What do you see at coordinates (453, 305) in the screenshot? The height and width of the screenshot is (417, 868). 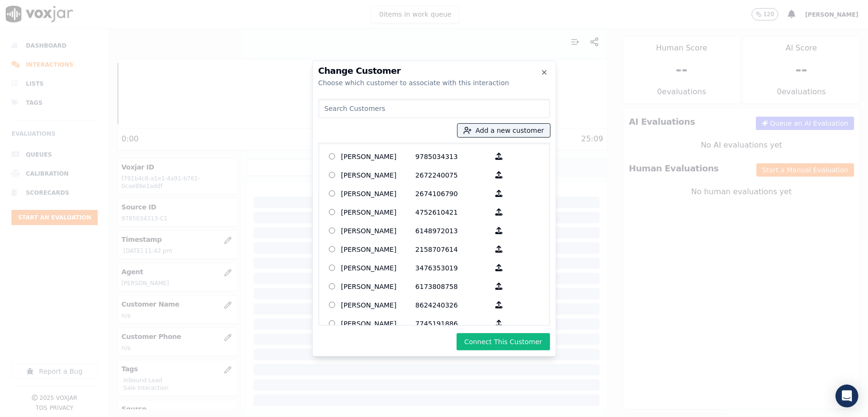 I see `p: 8624240326` at bounding box center [453, 305].